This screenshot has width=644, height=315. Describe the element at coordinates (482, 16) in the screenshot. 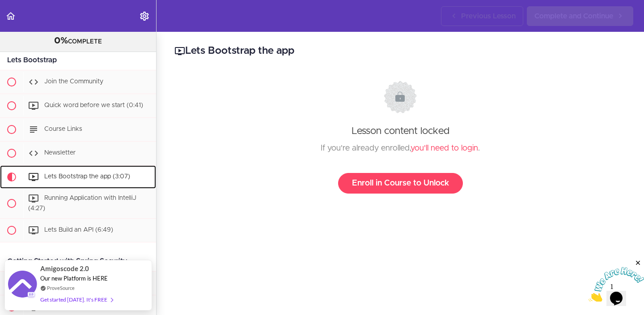

I see `a: Previous Lesson` at that location.